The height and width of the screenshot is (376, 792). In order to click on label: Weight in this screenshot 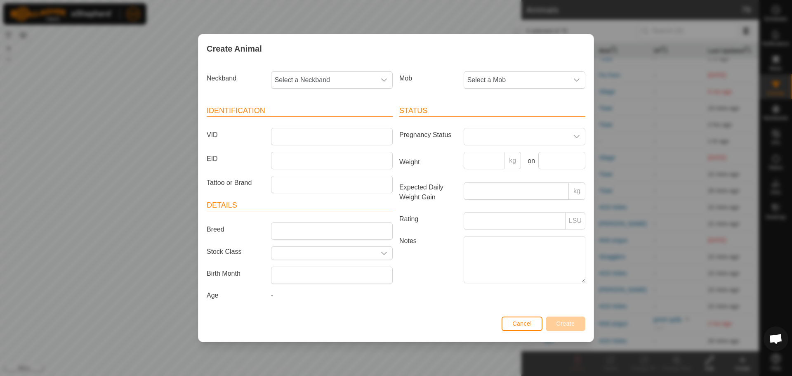, I will do `click(428, 162)`.